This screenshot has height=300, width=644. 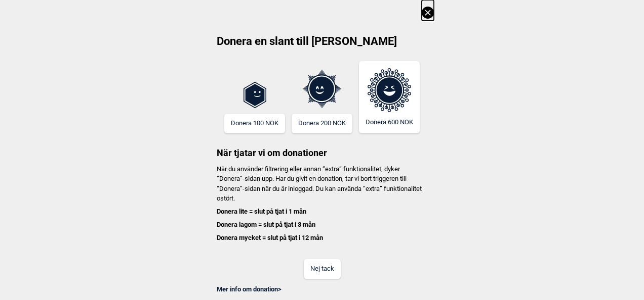 I want to click on button: Donera 200 NOK, so click(x=322, y=123).